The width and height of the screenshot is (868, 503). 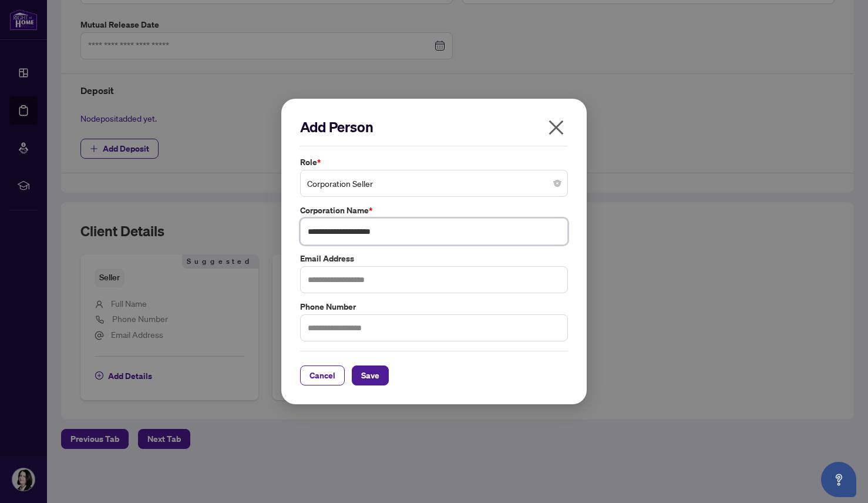 What do you see at coordinates (839, 480) in the screenshot?
I see `button: Open asap` at bounding box center [839, 480].